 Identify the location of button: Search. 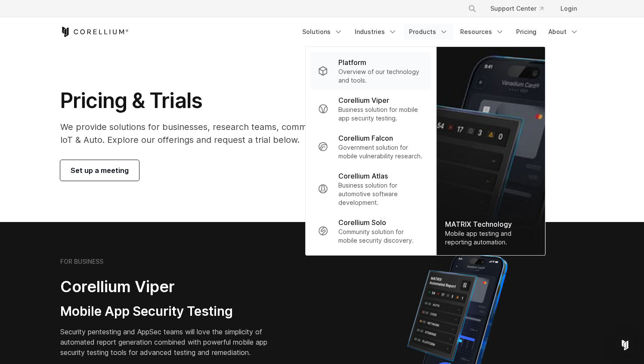
(472, 9).